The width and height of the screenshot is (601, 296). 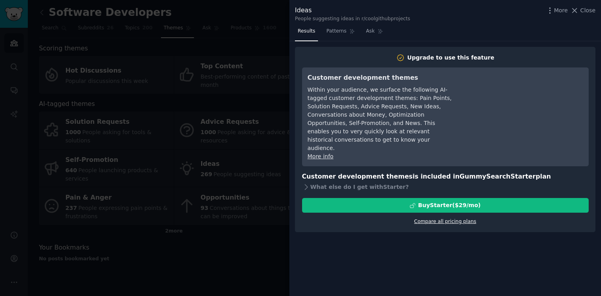 What do you see at coordinates (445, 187) in the screenshot?
I see `div: What else do I get with Starter ?` at bounding box center [445, 187].